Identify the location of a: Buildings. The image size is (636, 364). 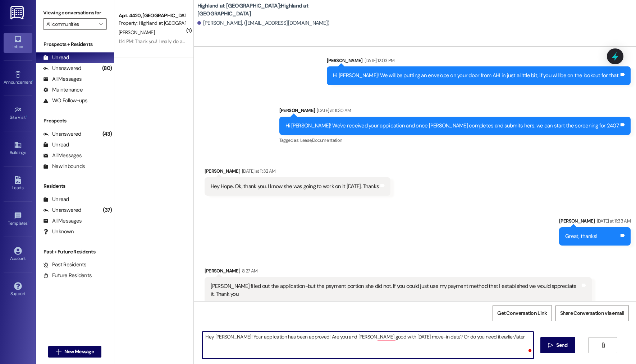
(18, 148).